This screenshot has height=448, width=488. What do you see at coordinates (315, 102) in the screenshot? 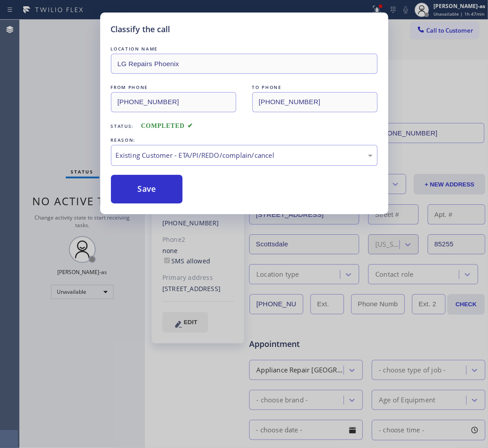
I see `input: To phone` at bounding box center [315, 102].